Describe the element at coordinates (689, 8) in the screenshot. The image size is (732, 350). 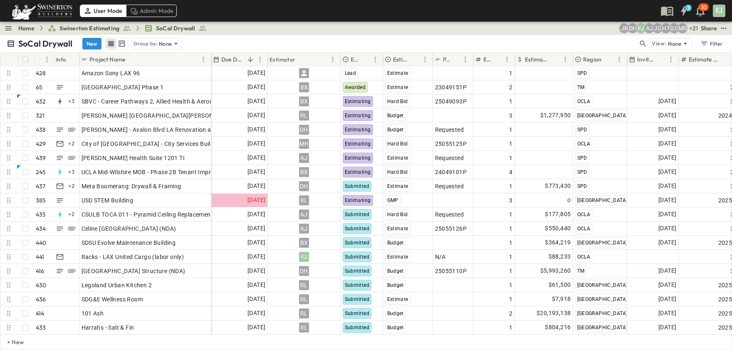
I see `h6: 1` at that location.